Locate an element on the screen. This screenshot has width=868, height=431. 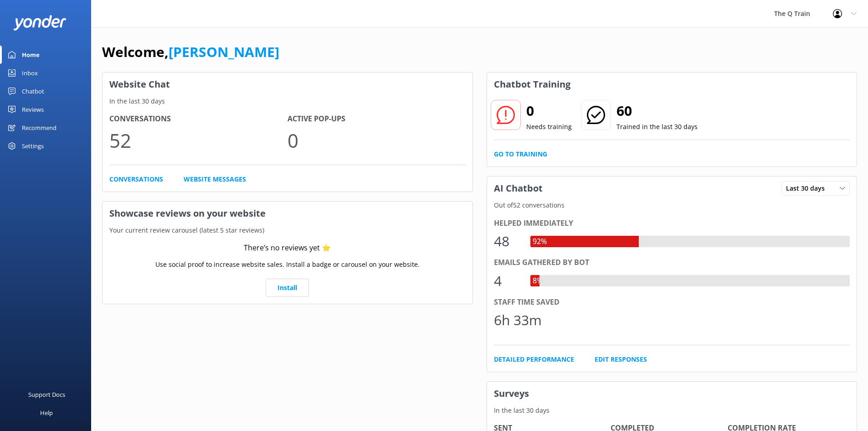
h2: 60 is located at coordinates (657, 111).